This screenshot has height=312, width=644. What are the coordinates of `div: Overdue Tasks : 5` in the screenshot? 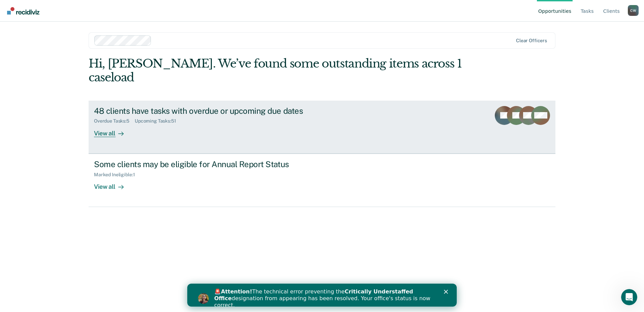 It's located at (115, 121).